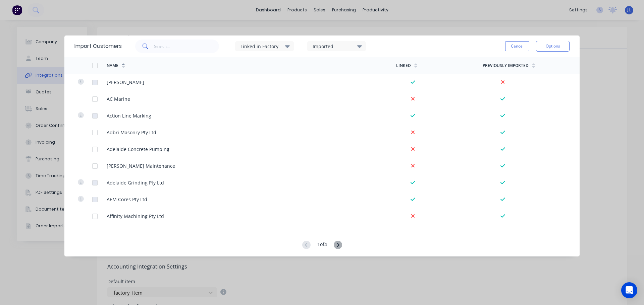 This screenshot has height=305, width=644. Describe the element at coordinates (129, 116) in the screenshot. I see `div: Action Line Marking` at that location.